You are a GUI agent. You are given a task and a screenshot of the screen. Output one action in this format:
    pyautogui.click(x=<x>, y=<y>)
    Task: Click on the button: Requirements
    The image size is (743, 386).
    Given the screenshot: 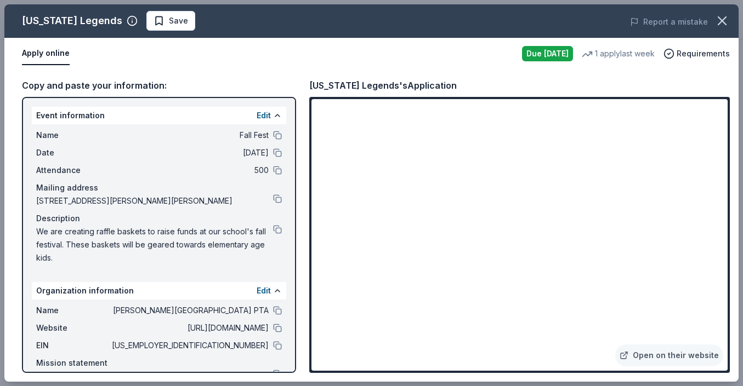 What is the action you would take?
    pyautogui.click(x=696, y=54)
    